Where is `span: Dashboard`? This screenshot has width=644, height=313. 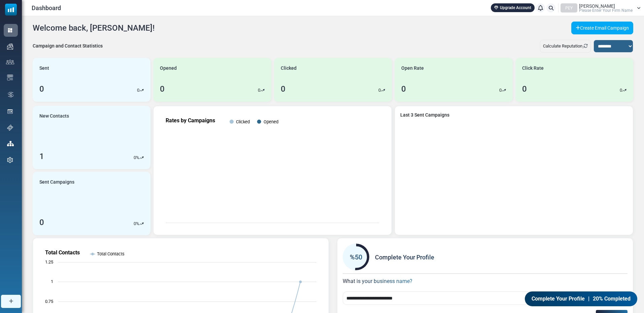
span: Dashboard is located at coordinates (46, 8).